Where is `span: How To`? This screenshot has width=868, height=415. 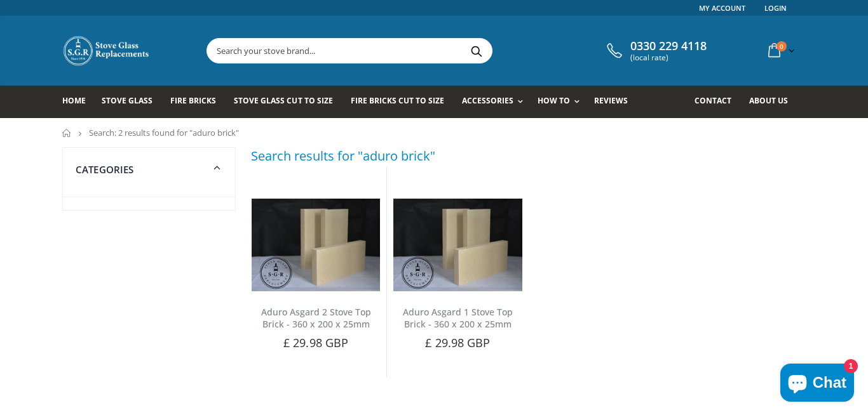
span: How To is located at coordinates (554, 100).